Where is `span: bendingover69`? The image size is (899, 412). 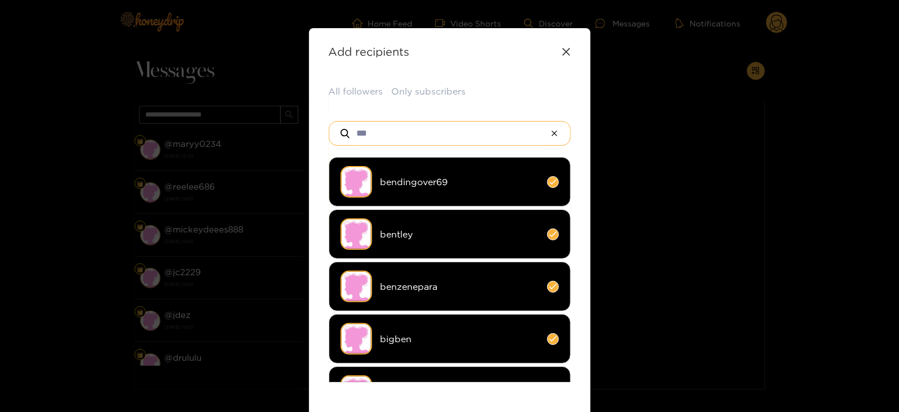
span: bendingover69 is located at coordinates (459, 182).